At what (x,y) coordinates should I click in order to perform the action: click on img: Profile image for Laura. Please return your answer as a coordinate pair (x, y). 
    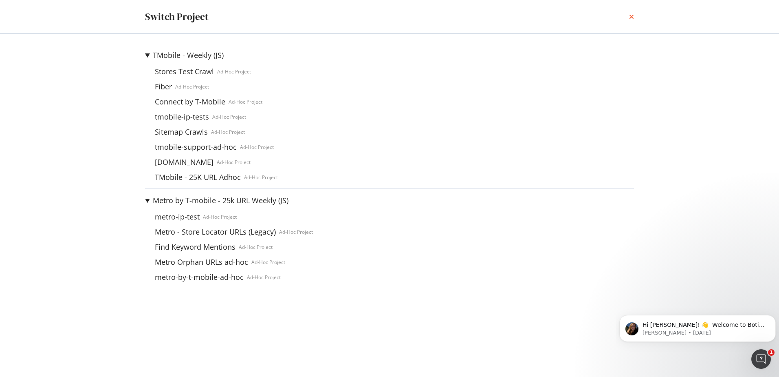
    Looking at the image, I should click on (16, 31).